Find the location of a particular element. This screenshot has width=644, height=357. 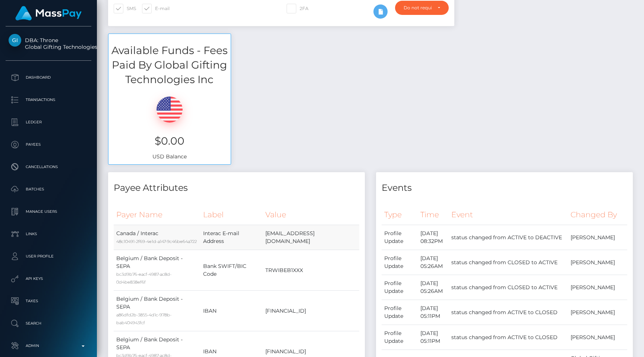

p: Taxes is located at coordinates (48, 301).